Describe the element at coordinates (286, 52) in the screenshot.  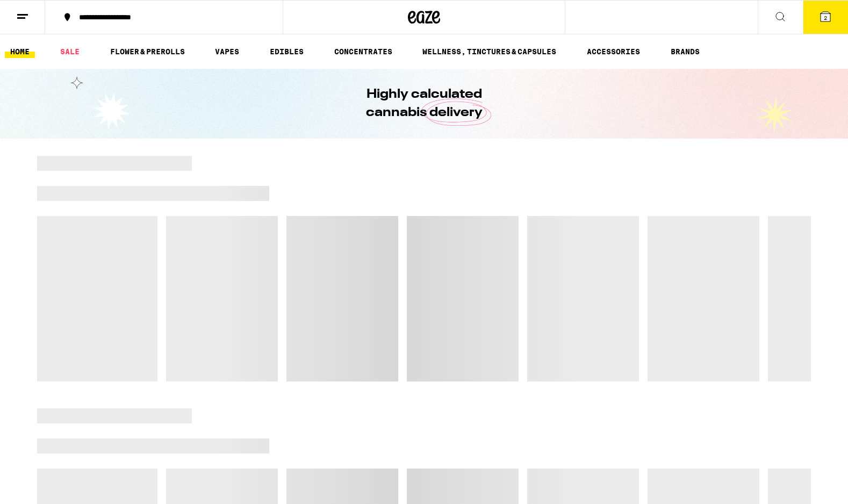
I see `a: EDIBLES` at that location.